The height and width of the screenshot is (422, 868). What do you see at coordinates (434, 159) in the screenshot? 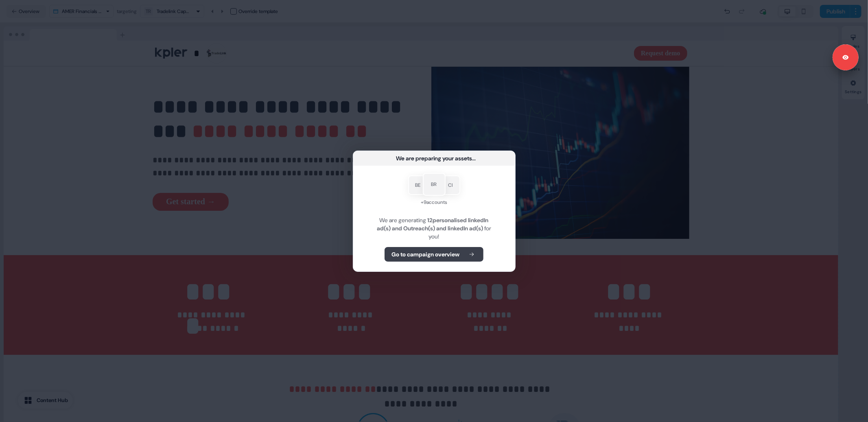
I see `div: We are preparing your assets` at bounding box center [434, 159].